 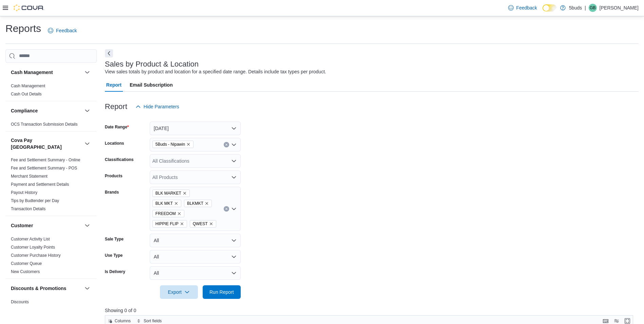 I want to click on button: Clear input, so click(x=226, y=209).